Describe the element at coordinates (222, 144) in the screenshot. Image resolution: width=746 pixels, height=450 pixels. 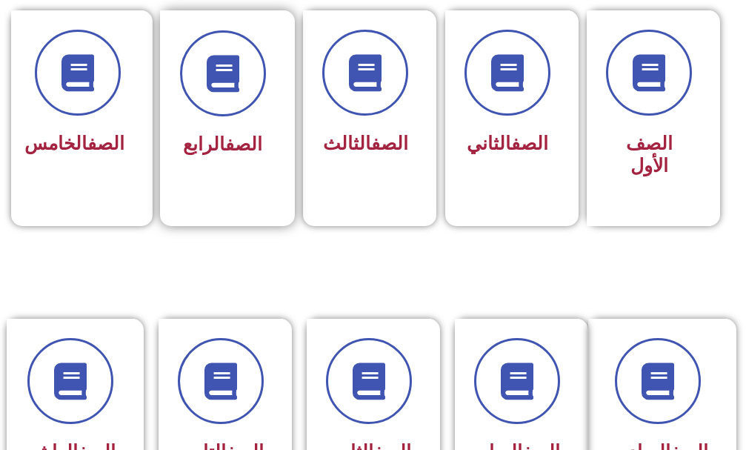
I see `span: الرابع` at that location.